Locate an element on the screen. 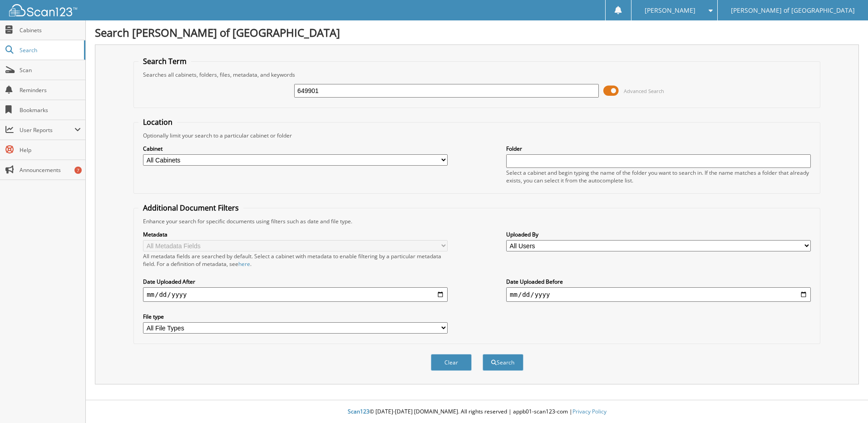 The height and width of the screenshot is (423, 868). span: Scan123 is located at coordinates (359, 411).